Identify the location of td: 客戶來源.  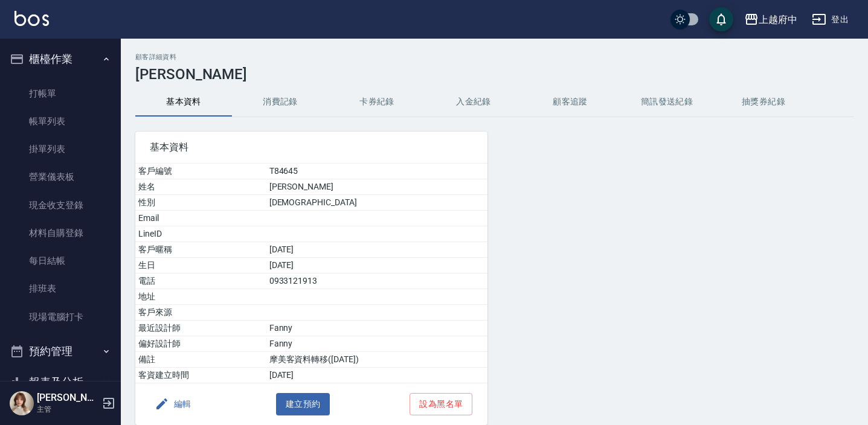
(201, 312).